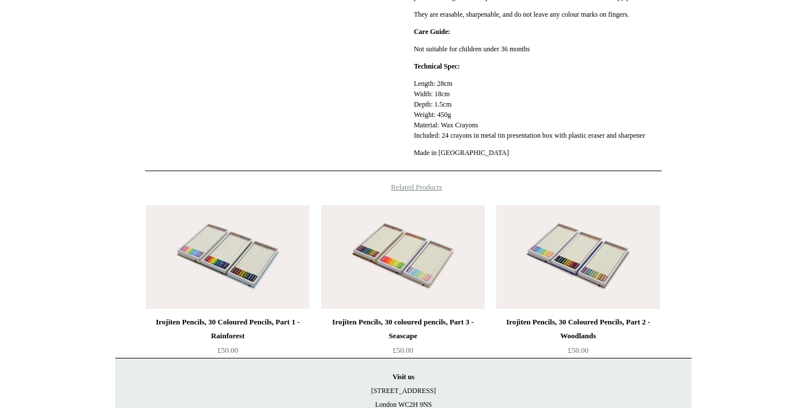 This screenshot has height=408, width=807. Describe the element at coordinates (538, 14) in the screenshot. I see `p: They are erasable, sharpenable, and do not leave any colour marks on fingers.` at that location.